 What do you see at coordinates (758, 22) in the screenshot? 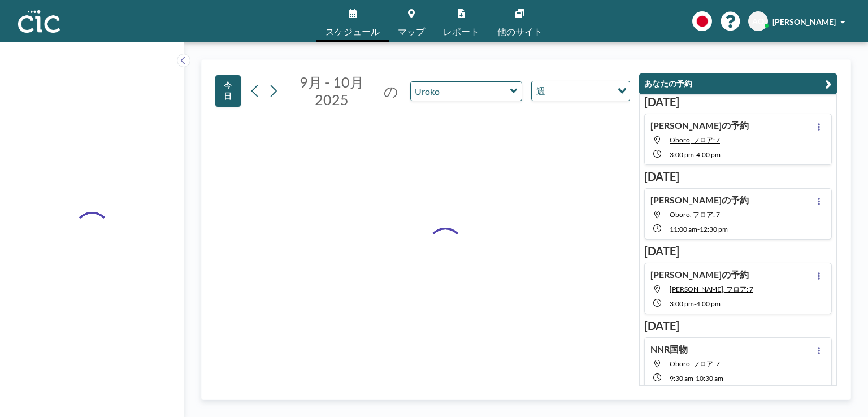
I see `span: AO` at bounding box center [758, 22].